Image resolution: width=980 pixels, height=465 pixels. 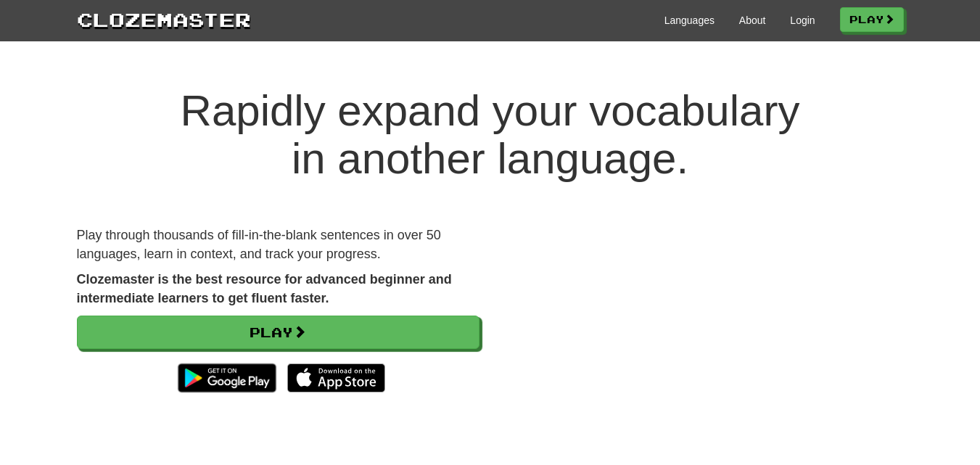 What do you see at coordinates (336, 378) in the screenshot?
I see `img: Download_on_the_App_Store_Badge_US-UK_135x40-25178aeef6eb6b83b96f5f2d004eda3bffbb37122de64afbaef7...` at bounding box center [336, 378].